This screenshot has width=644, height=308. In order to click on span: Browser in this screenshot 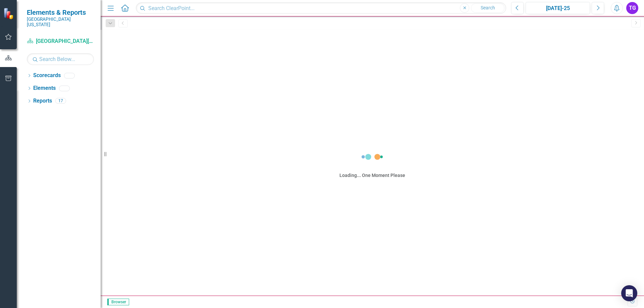, I will do `click(118, 302)`.